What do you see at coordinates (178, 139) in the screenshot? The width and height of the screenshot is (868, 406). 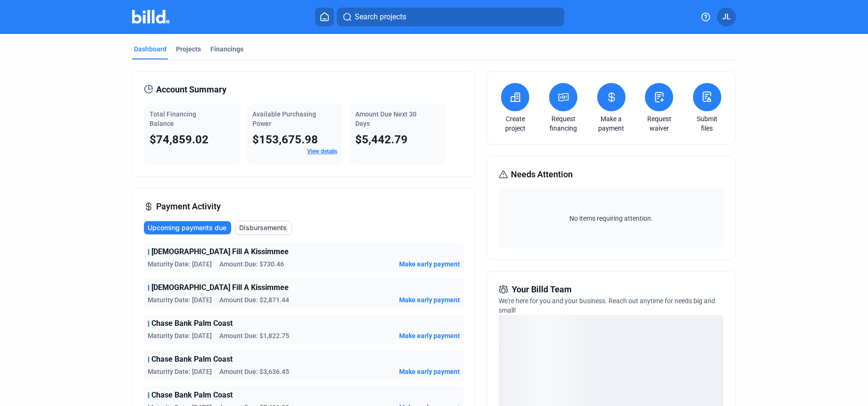 I see `span: $74,859.02` at bounding box center [178, 139].